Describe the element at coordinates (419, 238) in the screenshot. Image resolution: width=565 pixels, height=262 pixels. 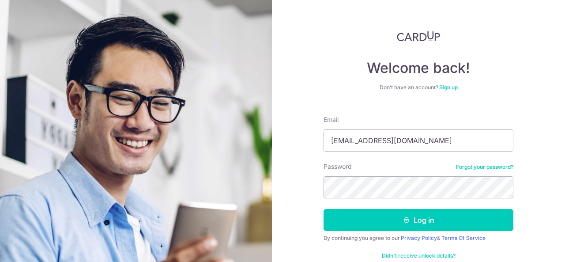
I see `div: By continuing you agree to our &` at that location.